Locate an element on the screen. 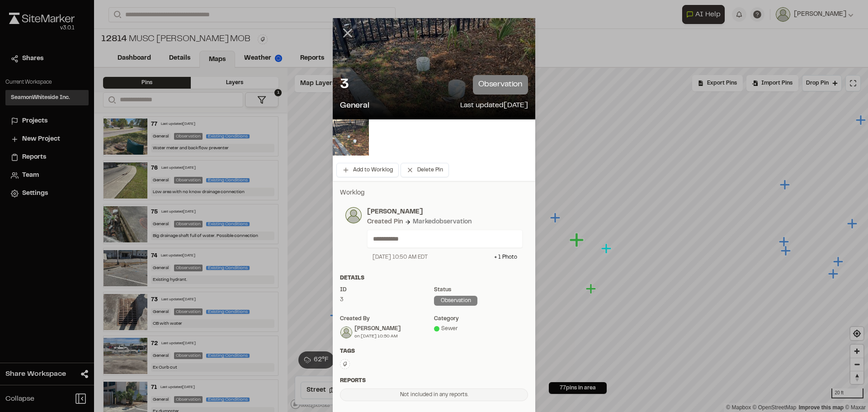 Image resolution: width=868 pixels, height=412 pixels. div: 3 is located at coordinates (387, 300).